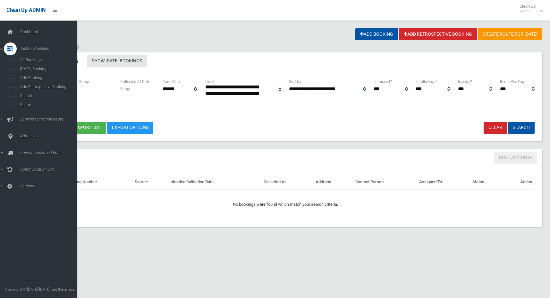 The height and width of the screenshot is (298, 550). Describe the element at coordinates (50, 136) in the screenshot. I see `span: Addresses` at that location.